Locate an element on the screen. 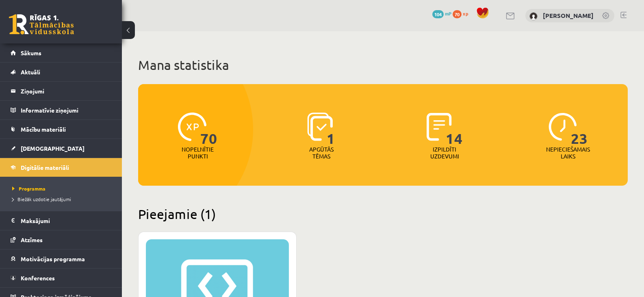 The image size is (644, 297). a: Mācību materiāli is located at coordinates (61, 129).